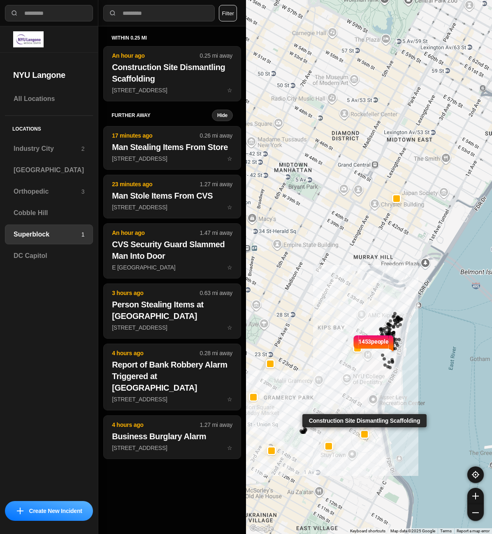 This screenshot has width=492, height=534. Describe the element at coordinates (476, 474) in the screenshot. I see `img: recenter` at that location.